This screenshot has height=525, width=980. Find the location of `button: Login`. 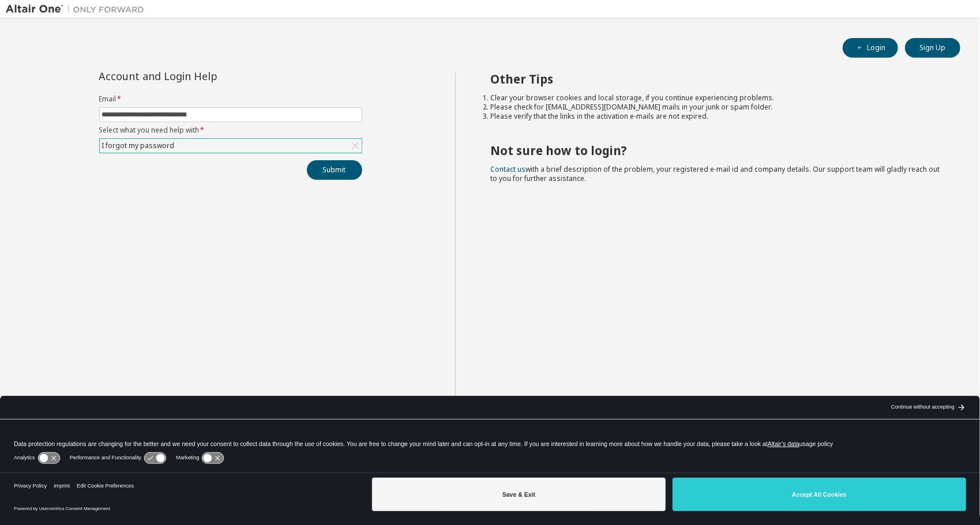

button: Login is located at coordinates (870, 48).